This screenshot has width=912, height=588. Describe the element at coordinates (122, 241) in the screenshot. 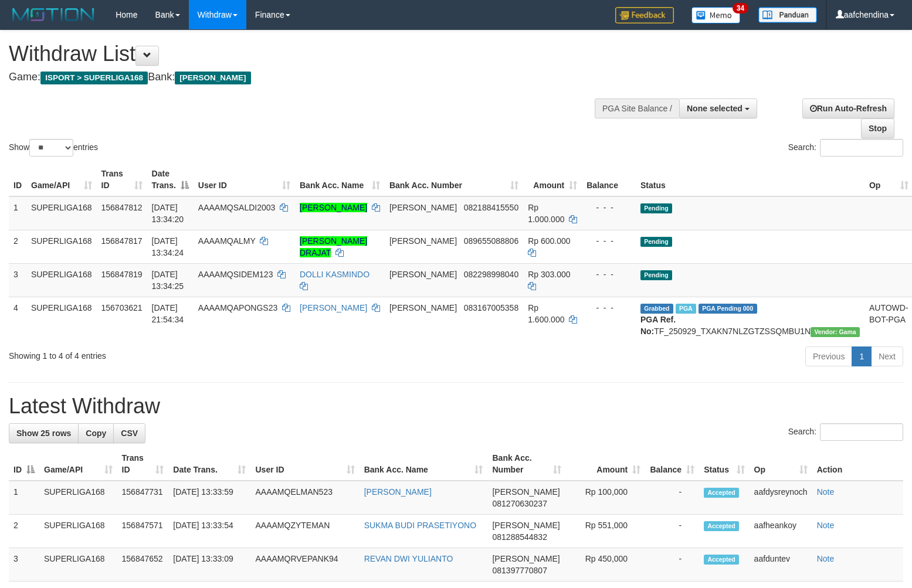

I see `span: 156847817` at that location.